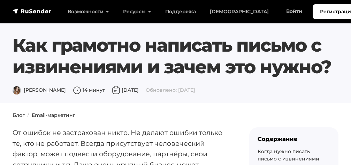  I want to click on nav: breadcrumb, so click(176, 115).